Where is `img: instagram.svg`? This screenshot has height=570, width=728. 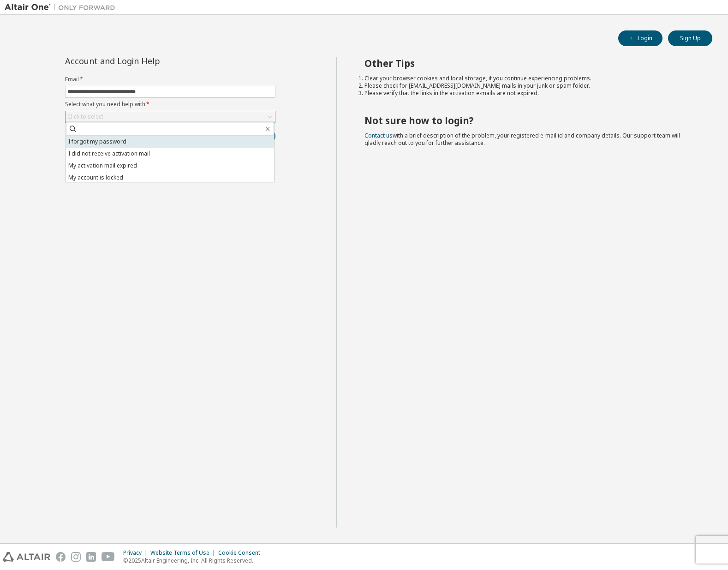
img: instagram.svg is located at coordinates (76, 557).